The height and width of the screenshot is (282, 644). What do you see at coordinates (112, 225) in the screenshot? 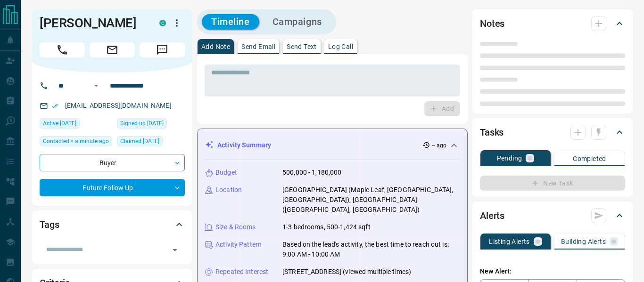
I see `div: Tags` at bounding box center [112, 225].